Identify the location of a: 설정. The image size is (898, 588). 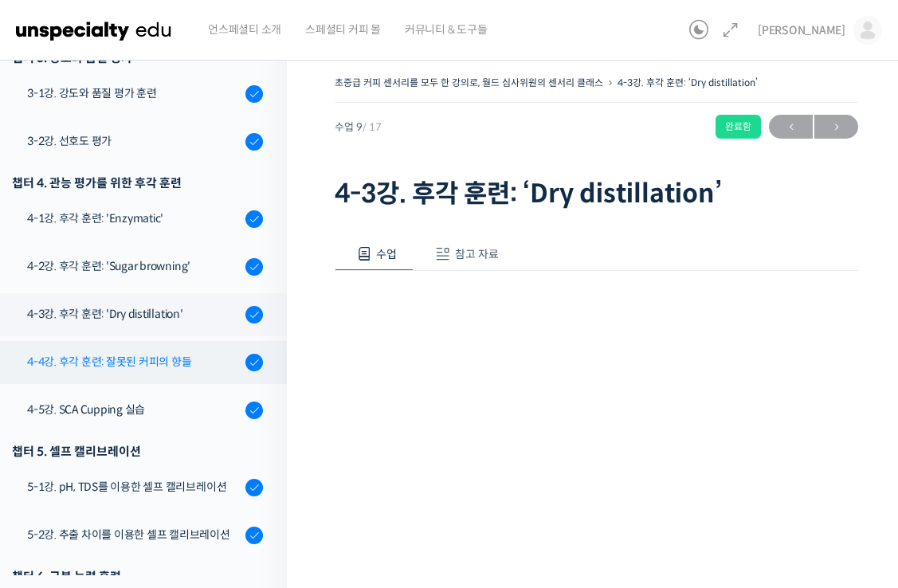
(256, 476).